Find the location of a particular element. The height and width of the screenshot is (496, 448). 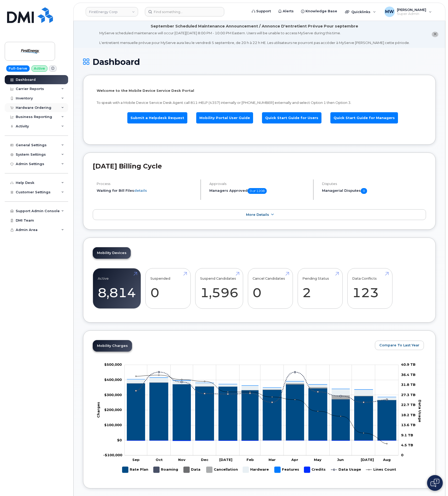

tspan: 18.2 TB is located at coordinates (408, 415).